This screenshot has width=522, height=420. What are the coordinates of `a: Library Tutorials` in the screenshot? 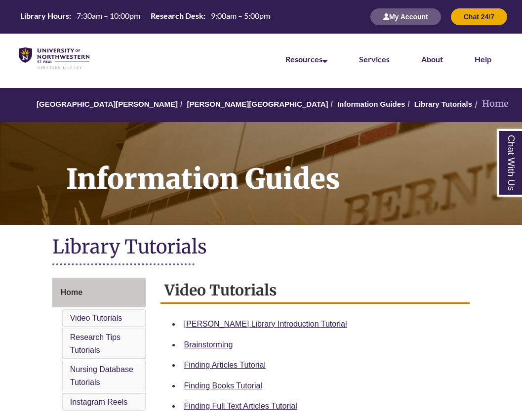 It's located at (443, 104).